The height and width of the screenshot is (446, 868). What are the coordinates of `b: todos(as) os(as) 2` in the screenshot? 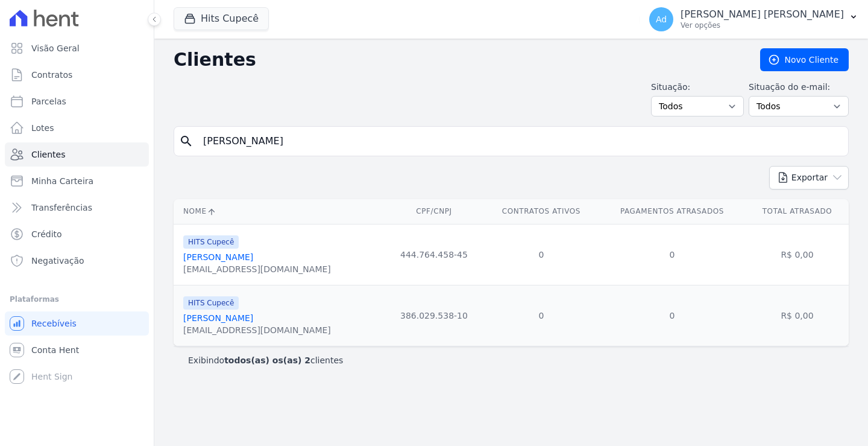 It's located at (267, 360).